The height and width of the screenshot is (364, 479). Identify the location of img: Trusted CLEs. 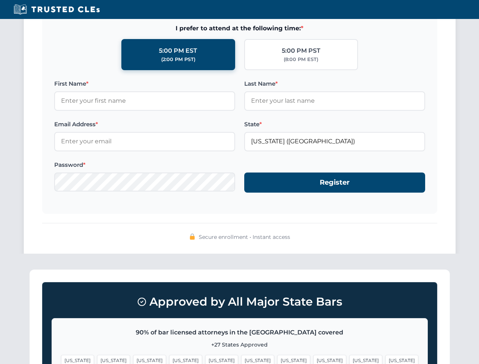
(56, 9).